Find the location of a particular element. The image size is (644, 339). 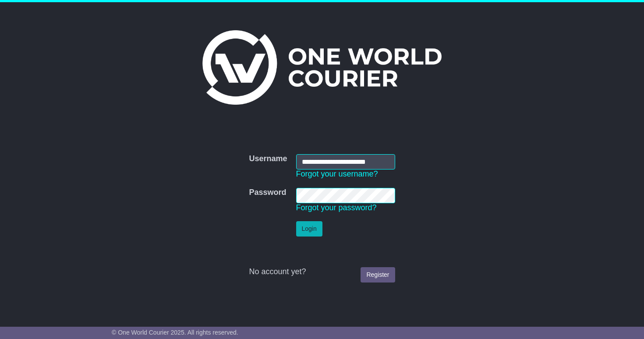

a: Register is located at coordinates (377, 274).